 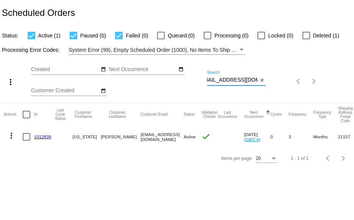 What do you see at coordinates (83, 115) in the screenshot?
I see `button: Change sorting for CustomerFirstName` at bounding box center [83, 115].